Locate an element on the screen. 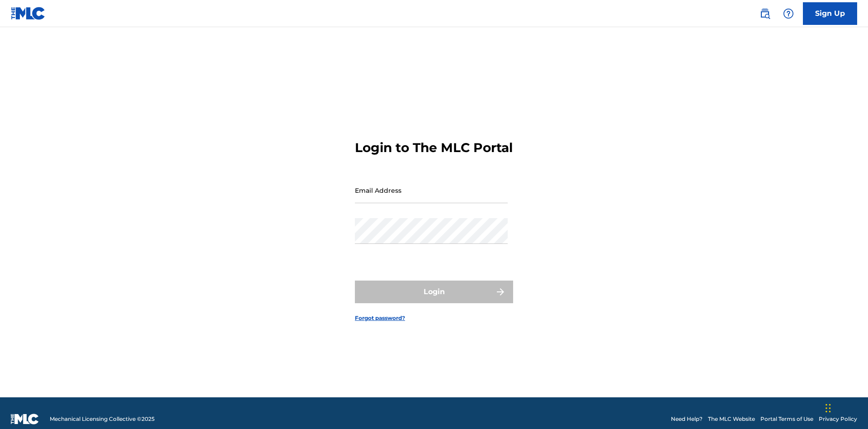 The image size is (868, 429). div: Drag is located at coordinates (828, 408).